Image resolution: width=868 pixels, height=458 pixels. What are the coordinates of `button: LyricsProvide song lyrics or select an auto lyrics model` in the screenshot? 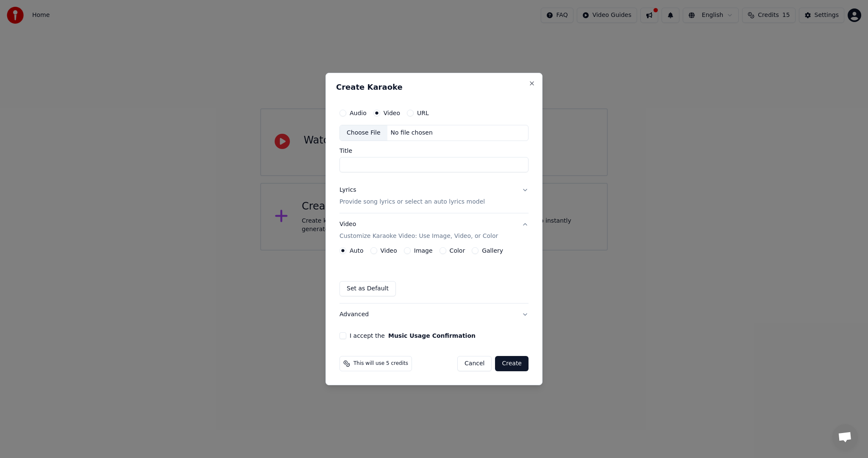 It's located at (434, 196).